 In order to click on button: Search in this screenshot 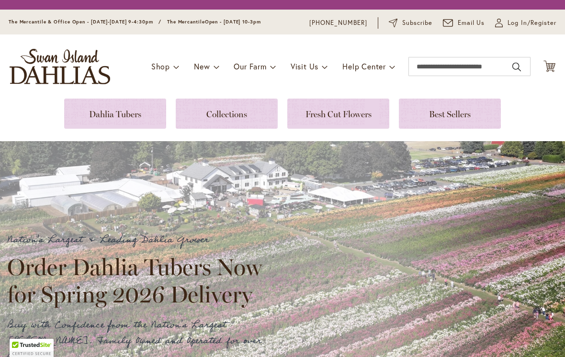, I will do `click(517, 67)`.